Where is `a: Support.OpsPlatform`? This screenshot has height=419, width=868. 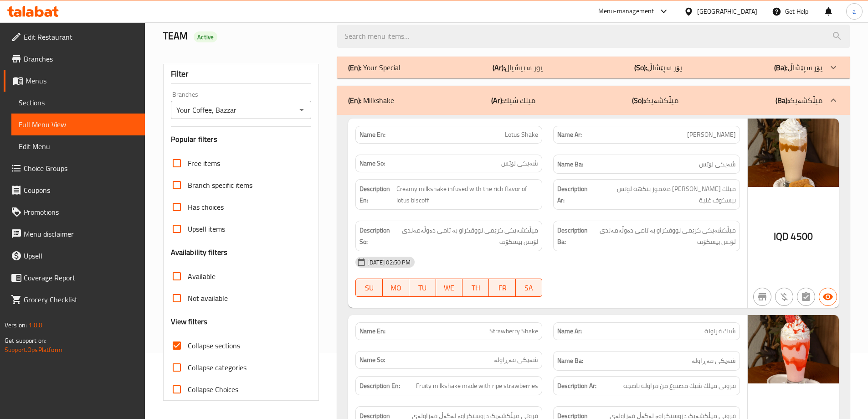
a: Support.OpsPlatform is located at coordinates (33, 350).